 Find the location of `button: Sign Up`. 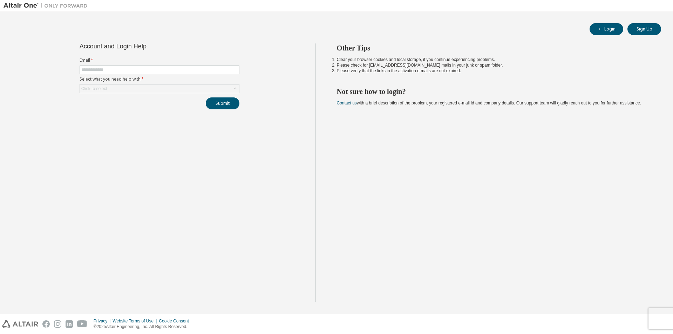

button: Sign Up is located at coordinates (644, 29).